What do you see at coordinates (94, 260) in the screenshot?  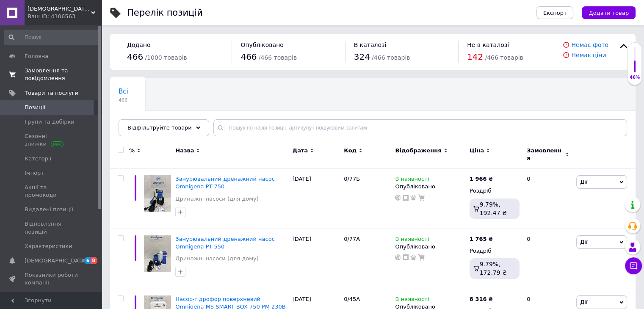 I see `span: 8` at bounding box center [94, 260].